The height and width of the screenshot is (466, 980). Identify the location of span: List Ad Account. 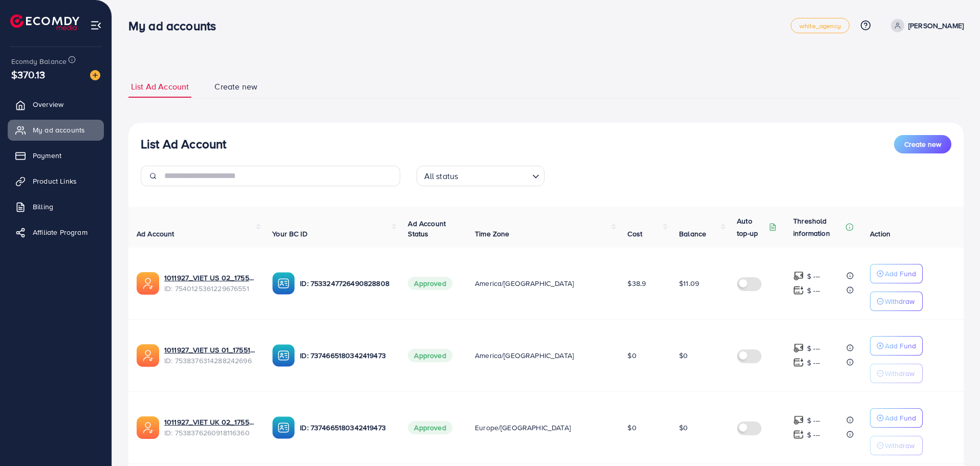
(159, 86).